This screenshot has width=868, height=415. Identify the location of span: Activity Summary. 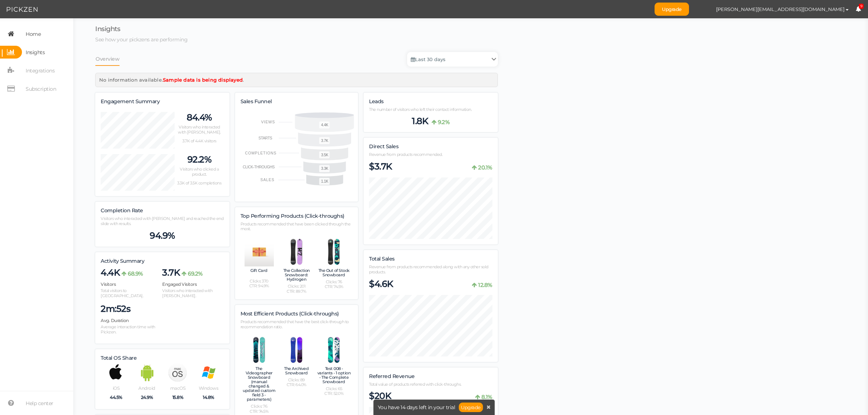
(122, 261).